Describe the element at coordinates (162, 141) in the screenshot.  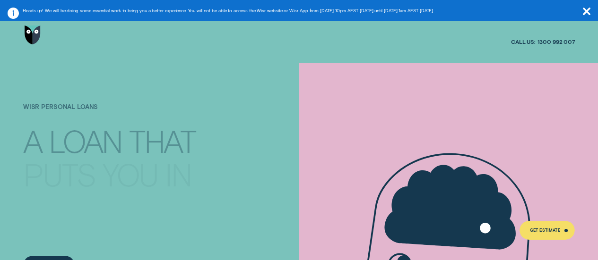
I see `div: THAT` at that location.